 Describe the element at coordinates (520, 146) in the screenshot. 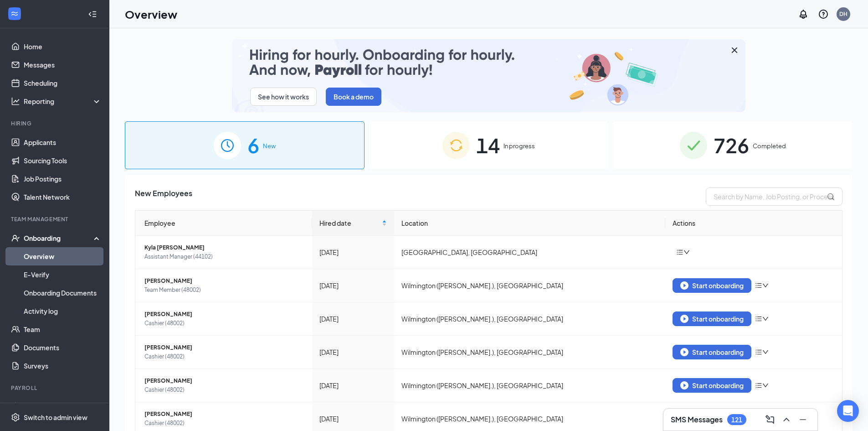

I see `span: In progress` at that location.